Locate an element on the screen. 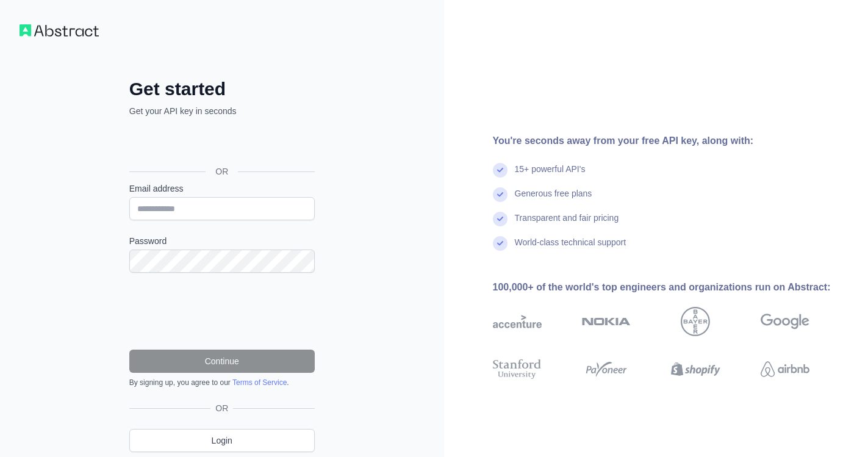 The width and height of the screenshot is (868, 457). img: Workflow is located at coordinates (59, 30).